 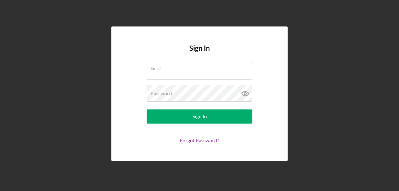 What do you see at coordinates (201, 67) in the screenshot?
I see `label: Email` at bounding box center [201, 67].